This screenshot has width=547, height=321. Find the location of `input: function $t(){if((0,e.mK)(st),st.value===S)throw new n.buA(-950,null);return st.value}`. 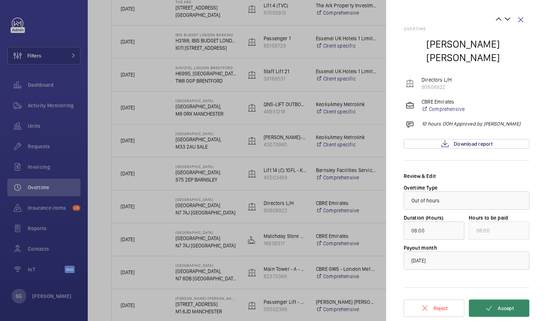

input: function $t(){if((0,e.mK)(st),st.value===S)throw new n.buA(-950,null);return st.value} is located at coordinates (434, 230).